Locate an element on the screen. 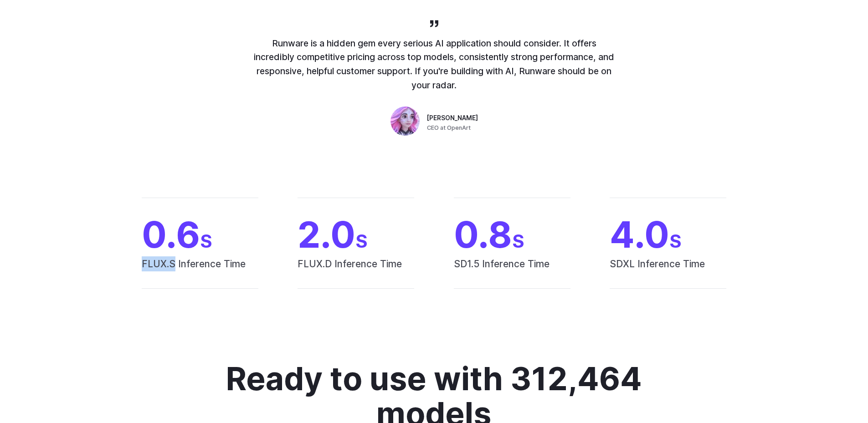  span: FLUX.S Inference Time is located at coordinates (200, 273).